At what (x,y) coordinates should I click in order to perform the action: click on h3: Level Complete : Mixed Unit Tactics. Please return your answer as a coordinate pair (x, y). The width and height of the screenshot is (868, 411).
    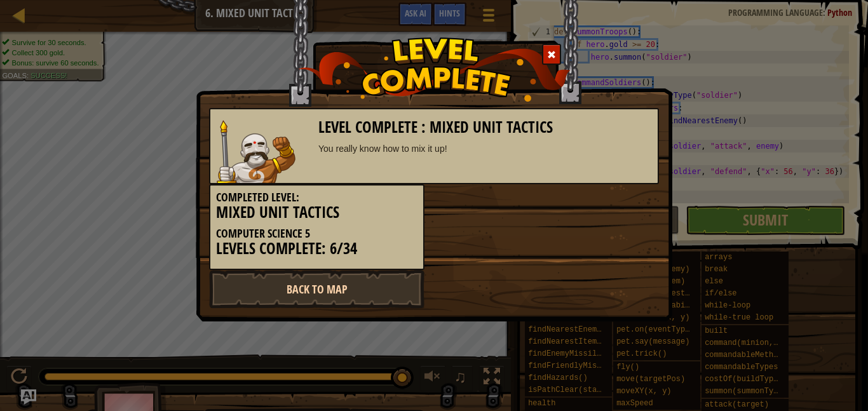
    Looking at the image, I should click on (484, 127).